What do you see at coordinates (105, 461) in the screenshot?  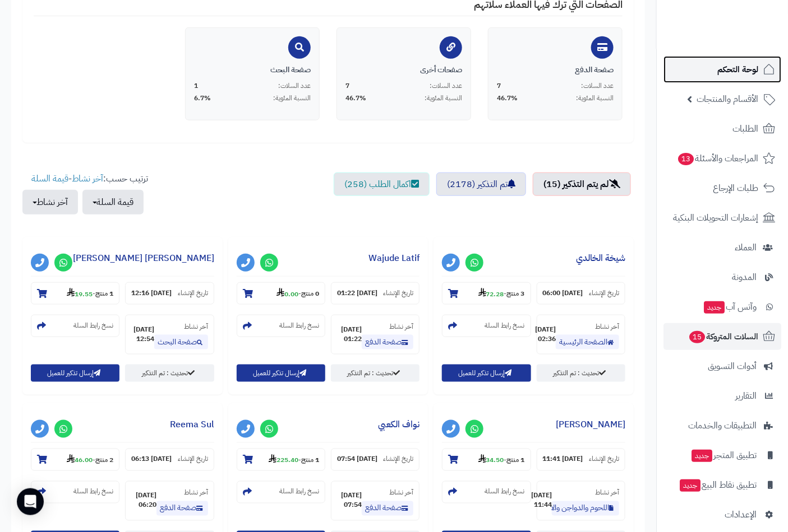 I see `strong: 2 منتج` at bounding box center [105, 461].